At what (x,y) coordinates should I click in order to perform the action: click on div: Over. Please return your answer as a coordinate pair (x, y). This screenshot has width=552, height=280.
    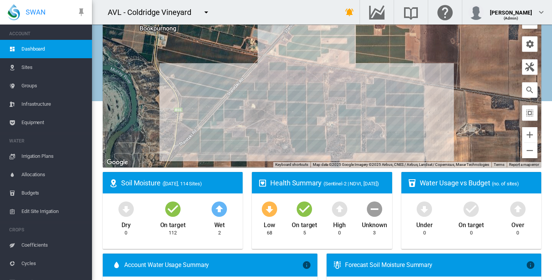
    Looking at the image, I should click on (518, 224).